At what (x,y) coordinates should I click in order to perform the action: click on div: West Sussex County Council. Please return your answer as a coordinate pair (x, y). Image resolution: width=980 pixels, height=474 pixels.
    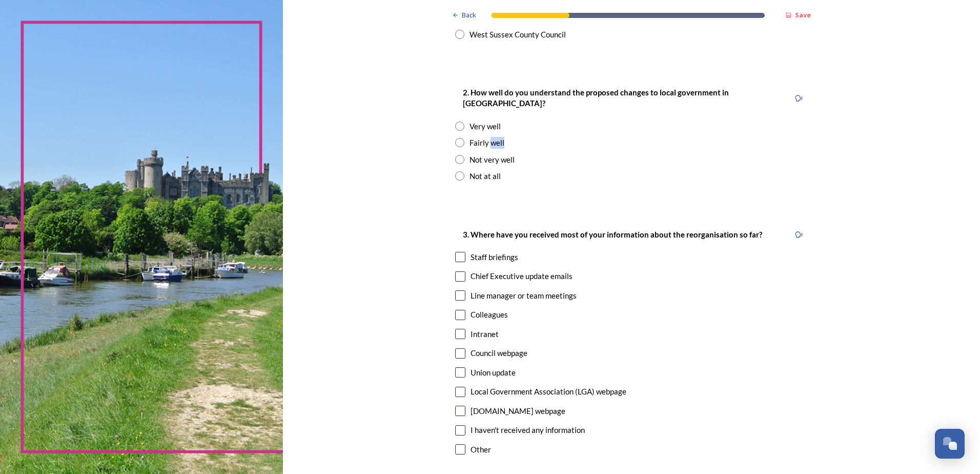
    Looking at the image, I should click on (518, 34).